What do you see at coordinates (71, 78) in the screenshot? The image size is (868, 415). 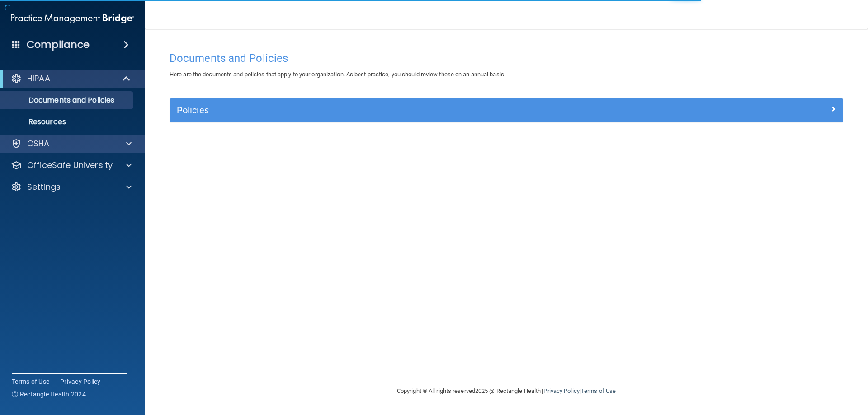 I see `a: HIPAA` at bounding box center [71, 78].